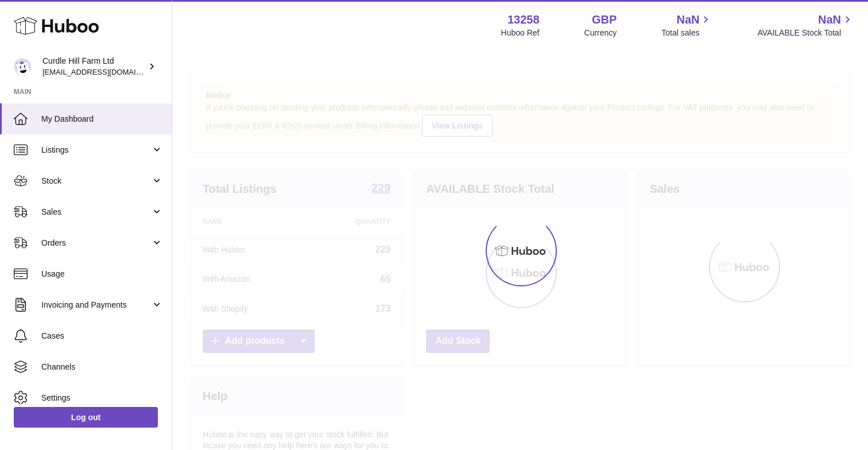 The width and height of the screenshot is (868, 450). What do you see at coordinates (805, 25) in the screenshot?
I see `a: NaN AVAILABLE Stock Total` at bounding box center [805, 25].